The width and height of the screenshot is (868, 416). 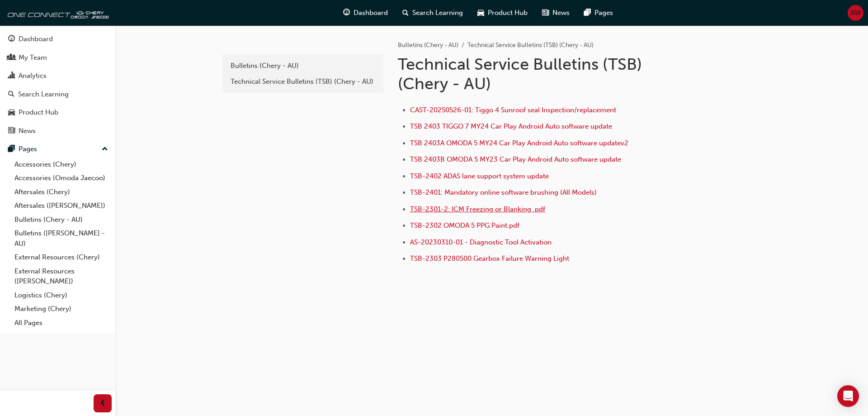 What do you see at coordinates (61, 309) in the screenshot?
I see `a: Marketing (Chery)` at bounding box center [61, 309].